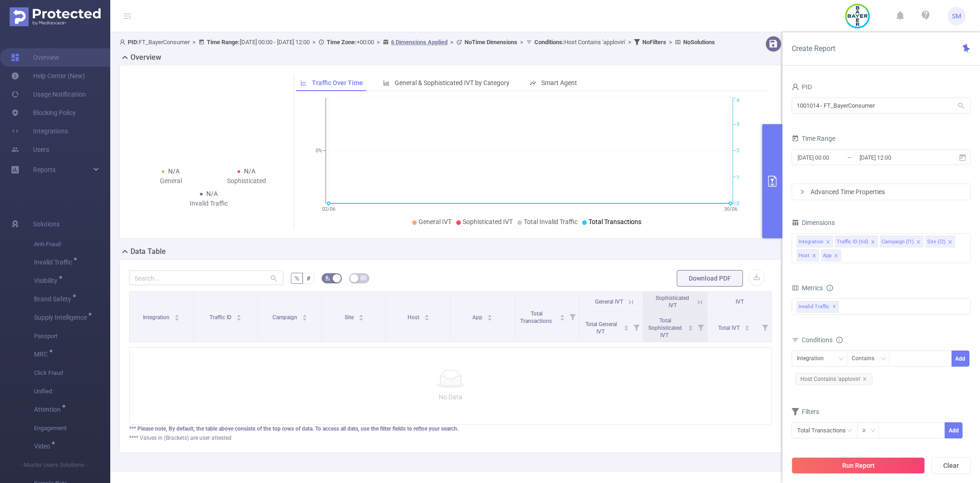 The height and width of the screenshot is (483, 980). Describe the element at coordinates (858, 465) in the screenshot. I see `button: Run Report` at that location.